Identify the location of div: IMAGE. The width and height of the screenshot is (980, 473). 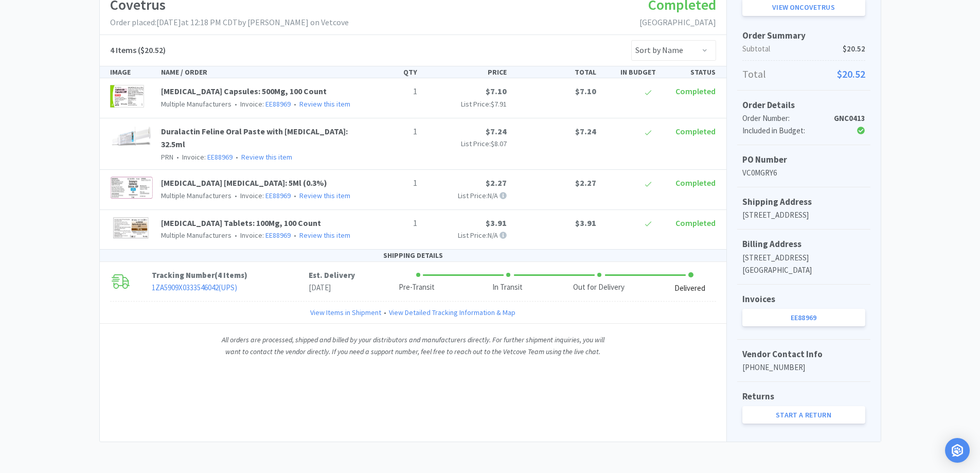
(132, 72).